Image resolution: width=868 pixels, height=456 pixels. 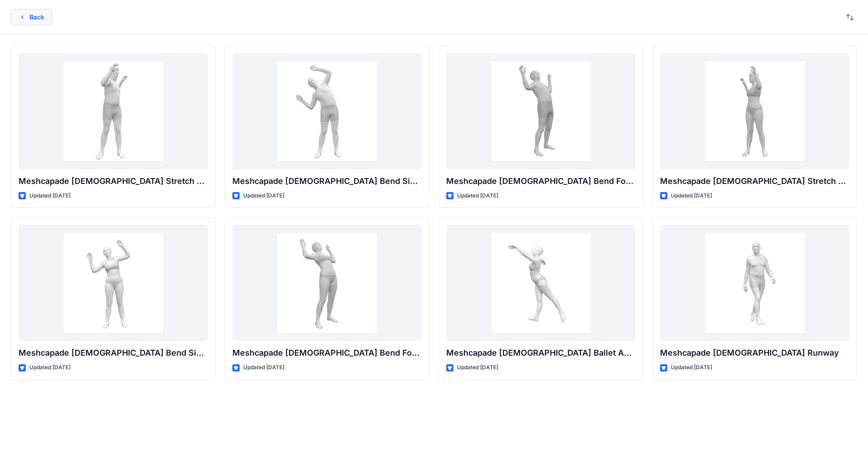 What do you see at coordinates (113, 111) in the screenshot?
I see `a: Meshcapade Male Stretch Side To Side Animation` at bounding box center [113, 111].